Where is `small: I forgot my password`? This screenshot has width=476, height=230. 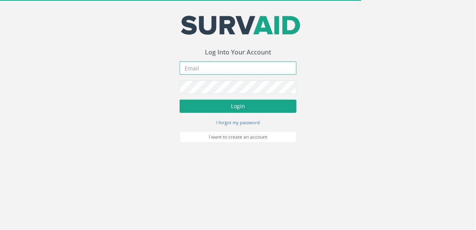 small: I forgot my password is located at coordinates (238, 122).